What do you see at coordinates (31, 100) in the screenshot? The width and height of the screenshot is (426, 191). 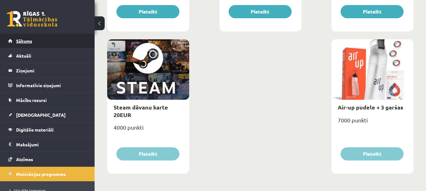 I see `span: Mācību resursi` at bounding box center [31, 100].